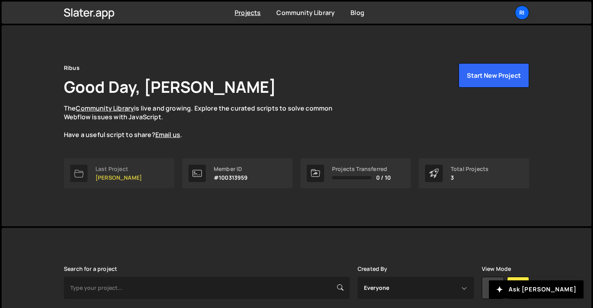 Image resolution: width=593 pixels, height=308 pixels. Describe the element at coordinates (119, 169) in the screenshot. I see `div: Last Project` at that location.